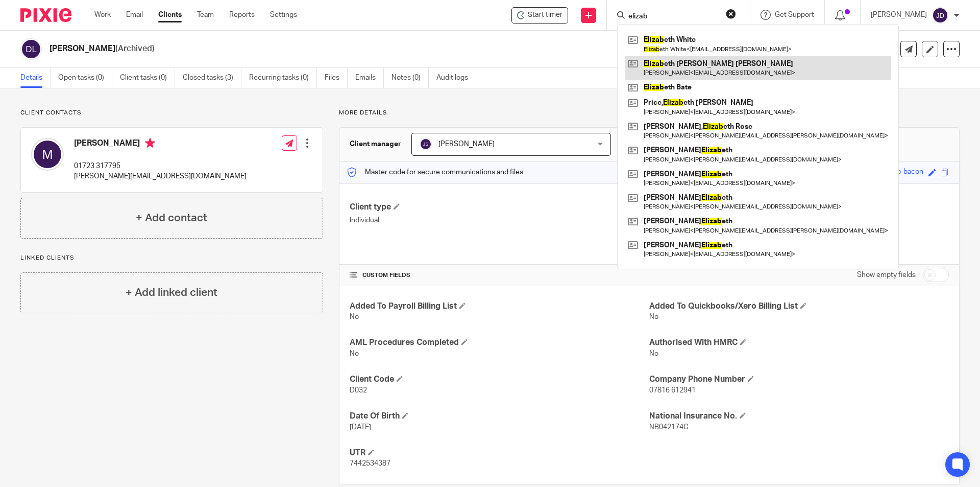 Image resolution: width=980 pixels, height=487 pixels. What do you see at coordinates (650, 113) in the screenshot?
I see `p: More details` at bounding box center [650, 113].